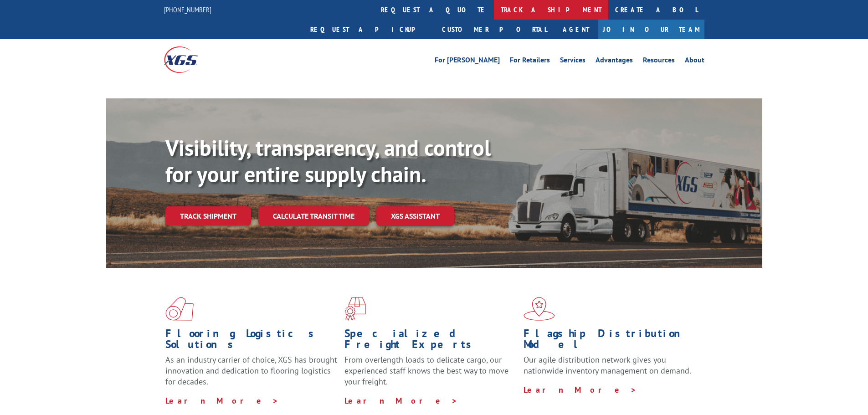 Image resolution: width=868 pixels, height=415 pixels. I want to click on a: Track shipment, so click(208, 216).